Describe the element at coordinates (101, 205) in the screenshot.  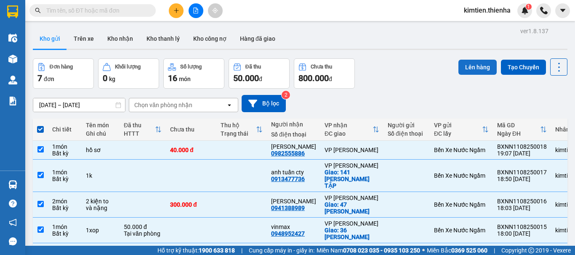
I see `div: 2 kiện to và nặng` at that location.